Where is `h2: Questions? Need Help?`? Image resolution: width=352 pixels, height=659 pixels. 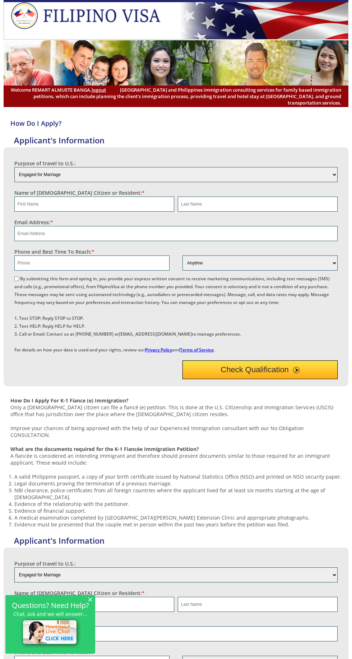
h2: Questions? Need Help? is located at coordinates (50, 605).